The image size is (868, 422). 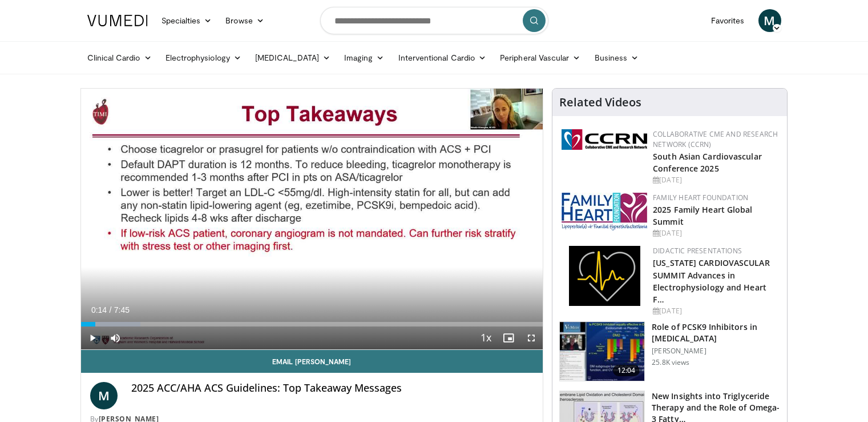 I want to click on a: 2025 Family Heart Global Summit, so click(x=703, y=216).